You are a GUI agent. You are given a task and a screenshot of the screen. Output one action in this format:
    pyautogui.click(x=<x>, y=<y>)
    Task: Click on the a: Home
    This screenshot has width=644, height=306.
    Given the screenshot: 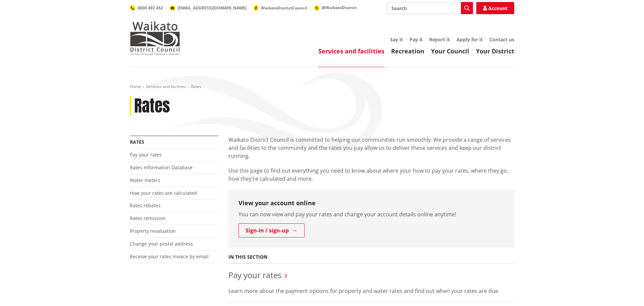 What is the action you would take?
    pyautogui.click(x=135, y=86)
    